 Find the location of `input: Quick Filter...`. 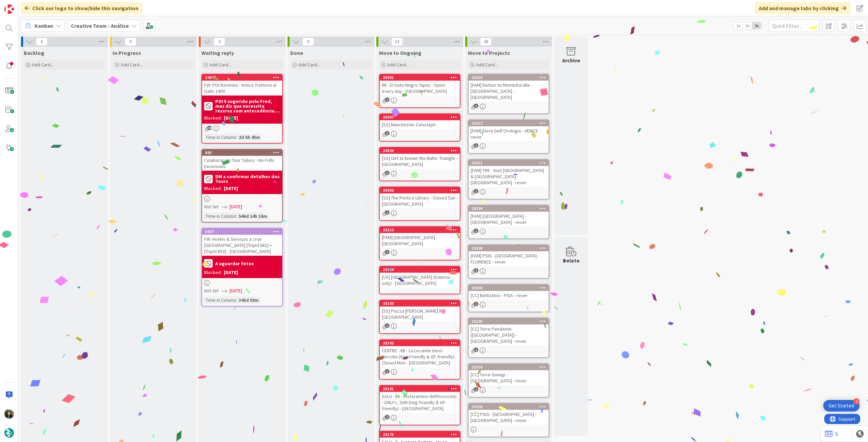

input: Quick Filter... is located at coordinates (794, 26).